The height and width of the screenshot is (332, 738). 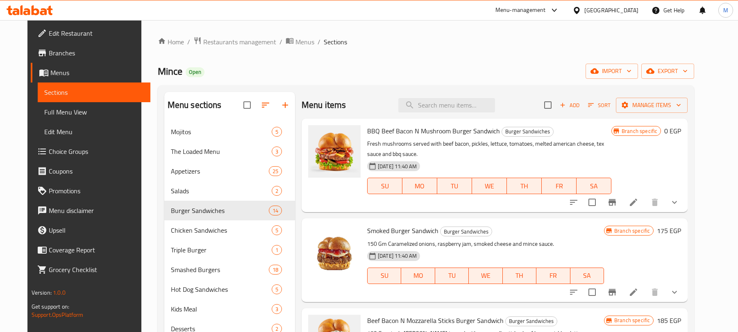 I want to click on span: Triple Burger, so click(x=221, y=250).